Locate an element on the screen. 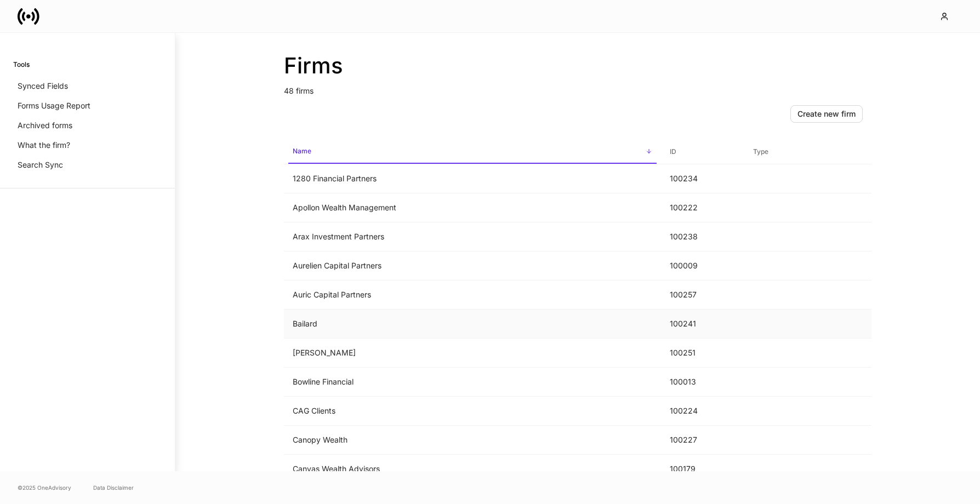 The width and height of the screenshot is (980, 504). td: CAG Clients is located at coordinates (472, 410).